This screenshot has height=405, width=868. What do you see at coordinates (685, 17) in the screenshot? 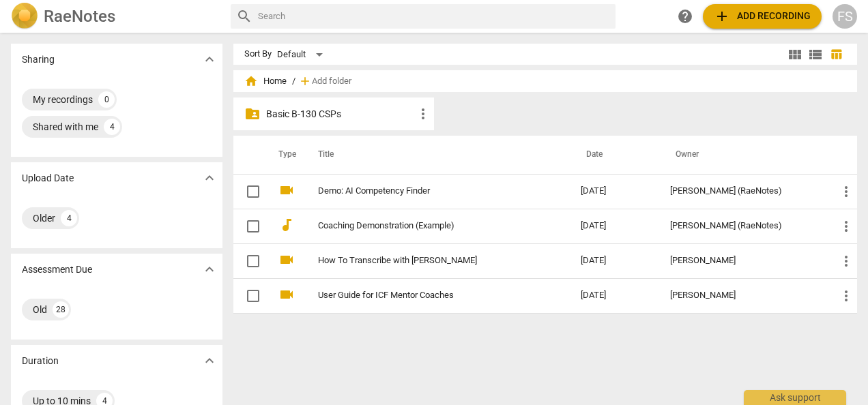
I see `a: Help` at bounding box center [685, 17].